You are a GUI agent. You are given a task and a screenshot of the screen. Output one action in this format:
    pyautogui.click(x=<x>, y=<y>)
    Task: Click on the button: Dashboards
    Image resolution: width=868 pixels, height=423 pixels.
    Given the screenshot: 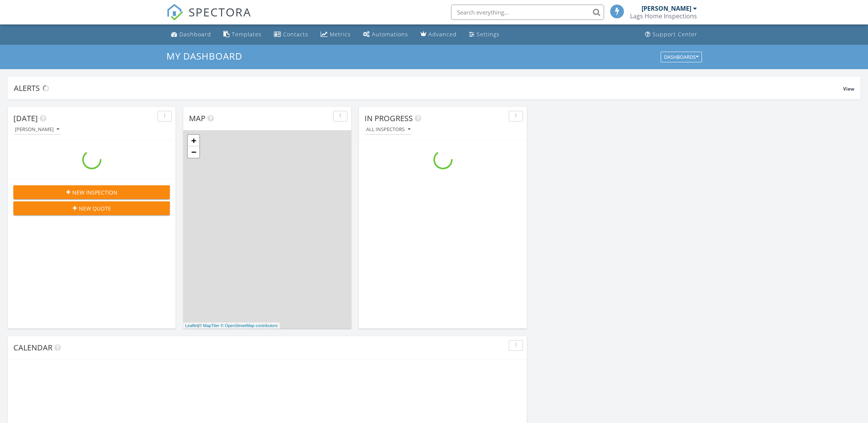 What is the action you would take?
    pyautogui.click(x=682, y=57)
    